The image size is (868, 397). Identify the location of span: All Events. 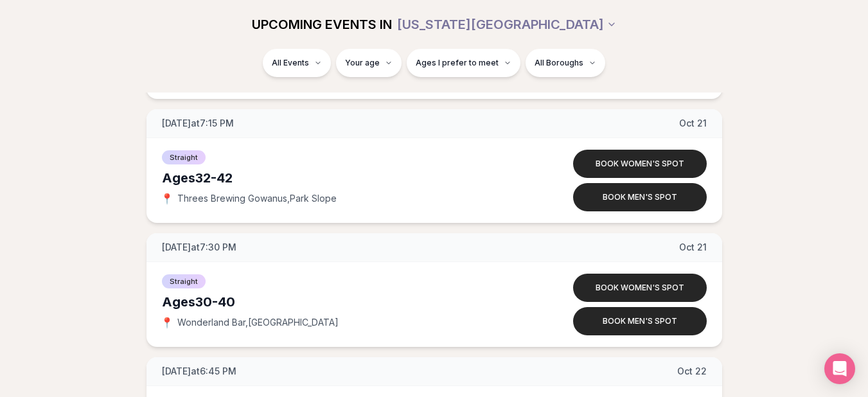
(290, 63).